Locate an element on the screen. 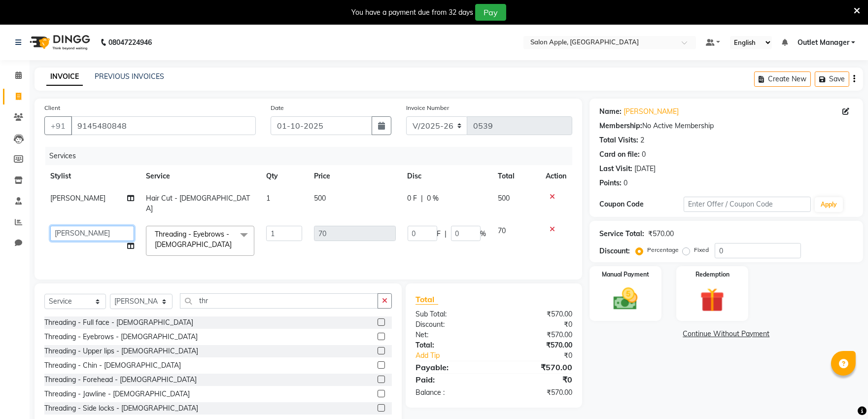 The width and height of the screenshot is (868, 419). div: Net: is located at coordinates (451, 335).